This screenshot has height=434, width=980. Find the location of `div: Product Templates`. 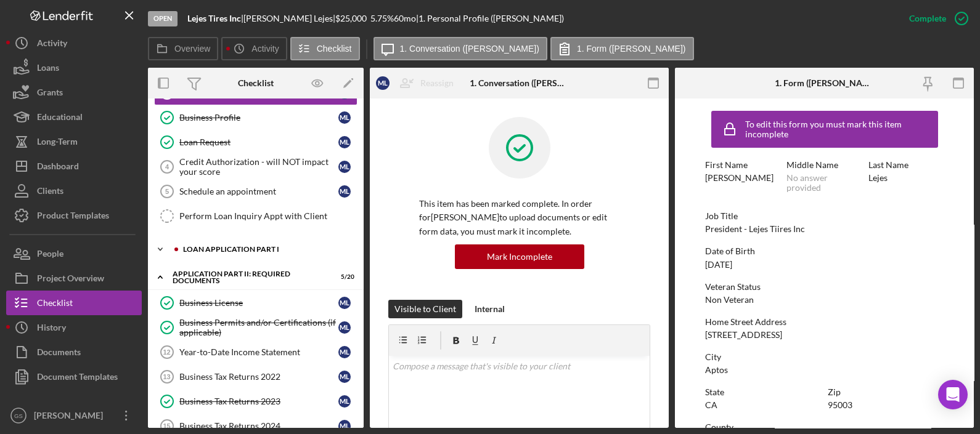

div: Product Templates is located at coordinates (72, 217).